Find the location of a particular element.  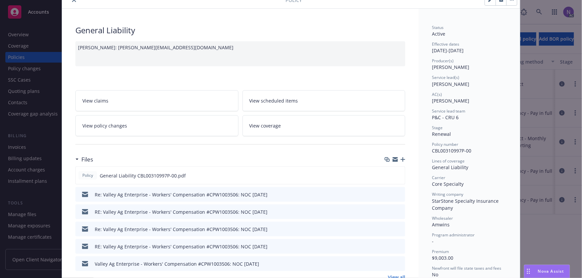

div: Files is located at coordinates (84, 160).